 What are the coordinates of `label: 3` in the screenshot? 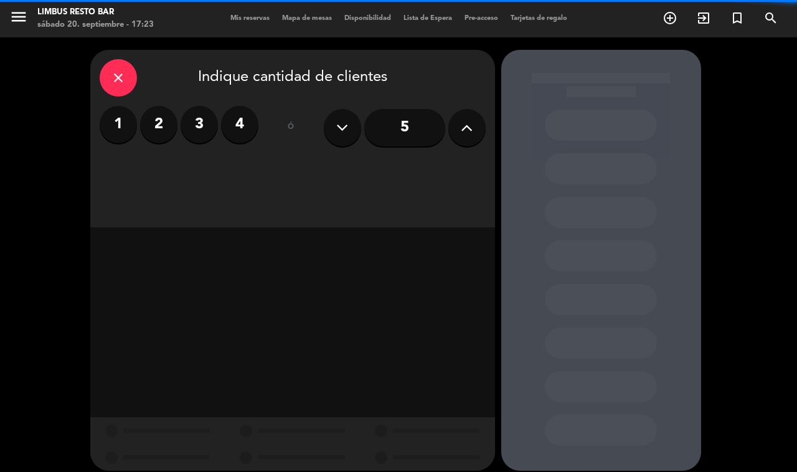 It's located at (199, 125).